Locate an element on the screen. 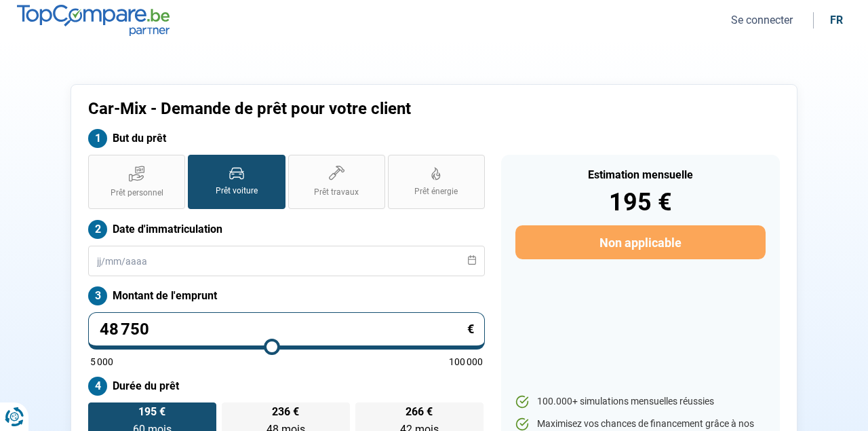 This screenshot has height=431, width=868. label: Durée du prêt is located at coordinates (286, 386).